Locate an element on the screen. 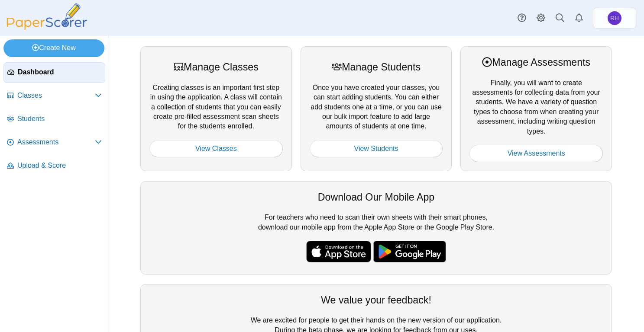 The image size is (644, 332). span: Upload & Score is located at coordinates (59, 165).